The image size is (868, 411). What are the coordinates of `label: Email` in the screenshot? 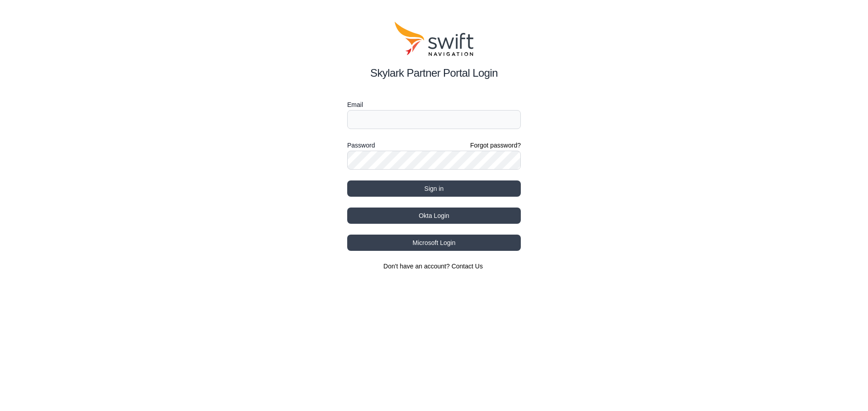 It's located at (434, 105).